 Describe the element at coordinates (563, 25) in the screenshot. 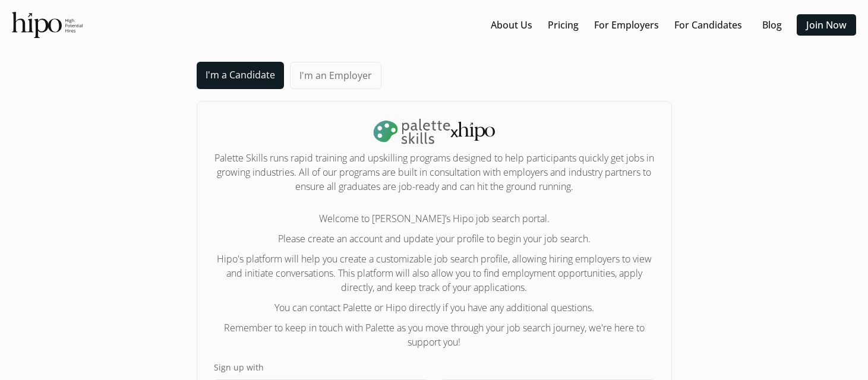

I see `button: Pricing` at that location.